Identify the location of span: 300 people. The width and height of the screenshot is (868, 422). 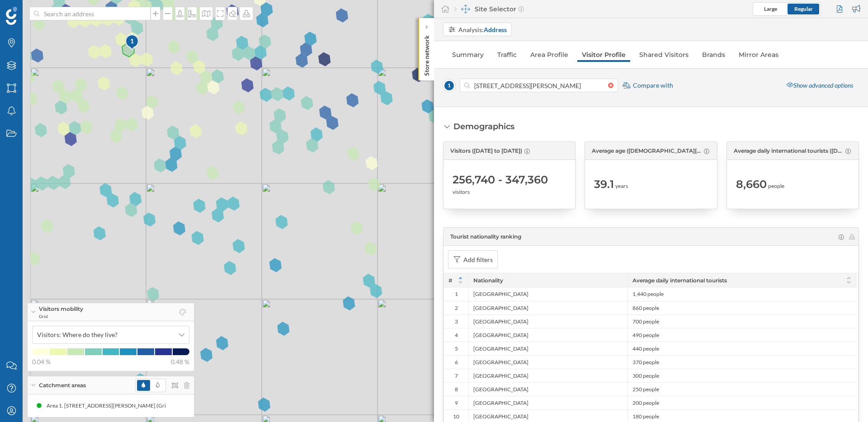
(646, 376).